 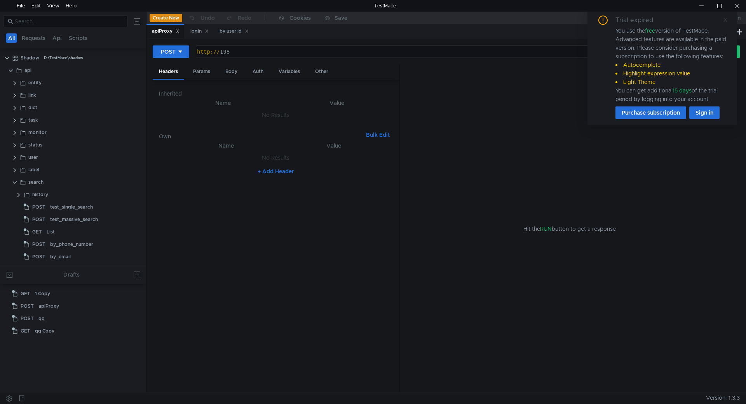 I want to click on div: by_phone_number, so click(x=72, y=244).